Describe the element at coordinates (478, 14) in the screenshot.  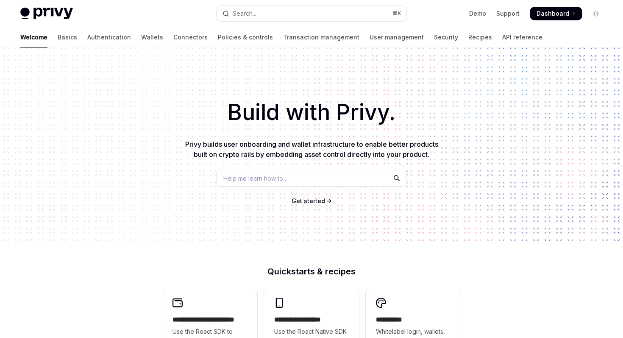
I see `a: Demo` at that location.